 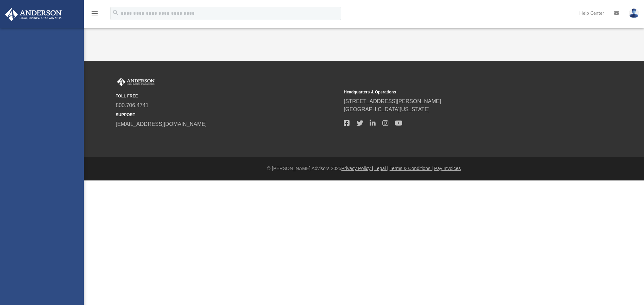 What do you see at coordinates (456, 92) in the screenshot?
I see `small: Headquarters & Operations` at bounding box center [456, 92].